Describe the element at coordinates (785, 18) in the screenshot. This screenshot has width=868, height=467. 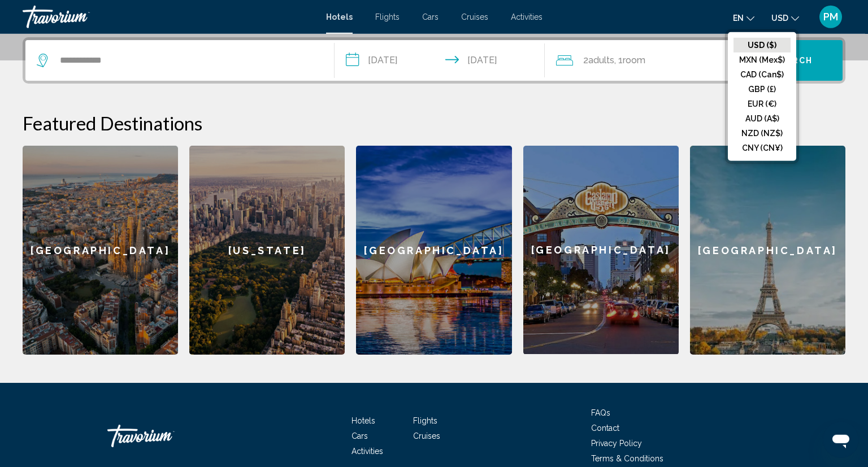
I see `button: Change currency` at that location.